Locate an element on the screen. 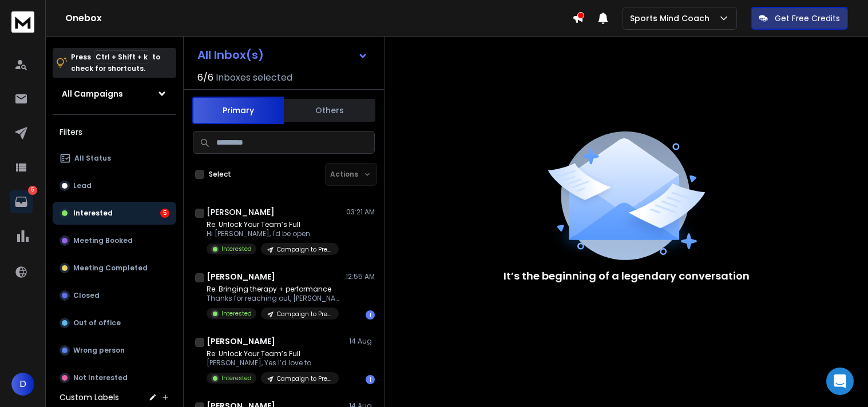 The height and width of the screenshot is (407, 868). span: Ctrl + Shift + k is located at coordinates (121, 57).